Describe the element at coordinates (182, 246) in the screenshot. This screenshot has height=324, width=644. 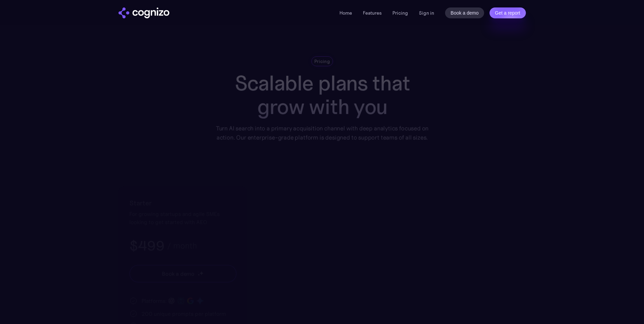
I see `div: / month` at that location.